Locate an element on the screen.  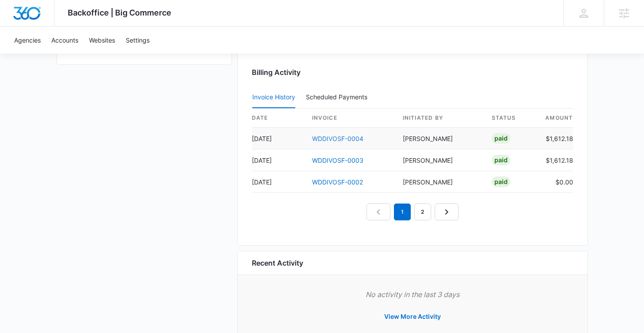
a: Accounts is located at coordinates (65, 40).